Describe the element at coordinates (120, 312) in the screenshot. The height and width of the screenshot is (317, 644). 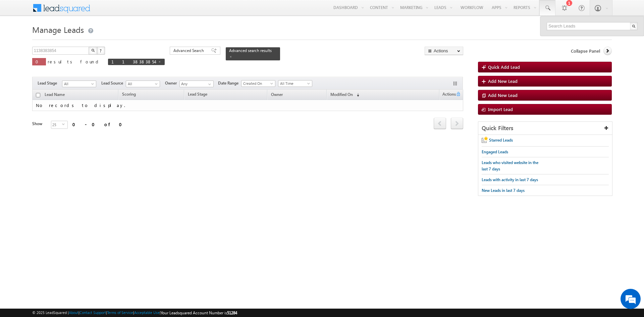
I see `a: Terms of Service` at that location.